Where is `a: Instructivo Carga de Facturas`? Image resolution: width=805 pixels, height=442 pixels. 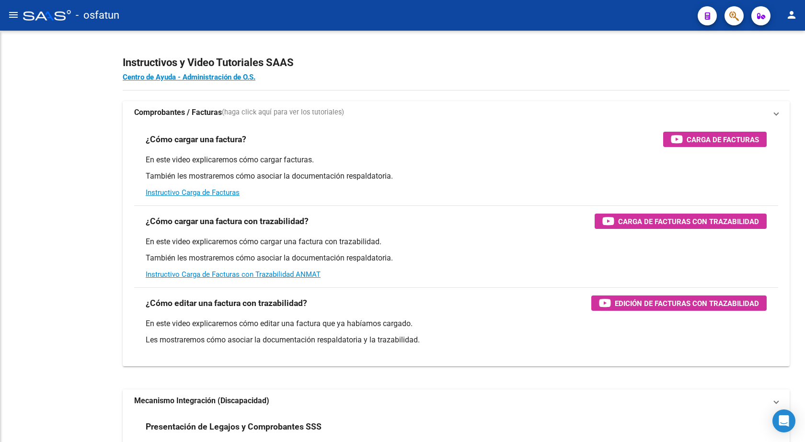
a: Instructivo Carga de Facturas is located at coordinates (193, 193).